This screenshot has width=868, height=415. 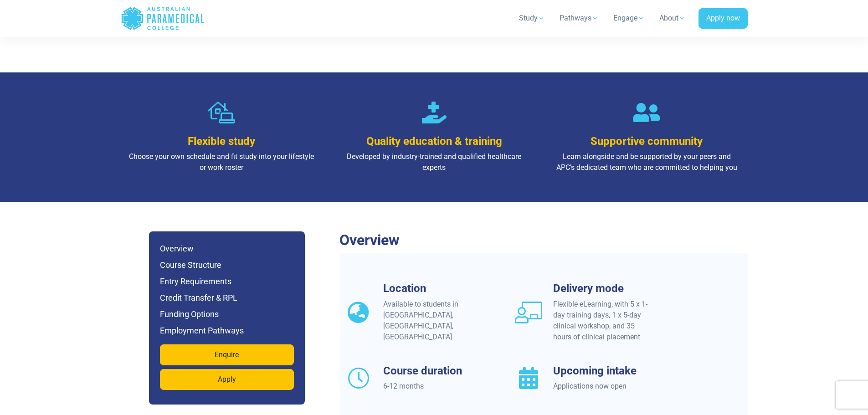 I want to click on h3: Delivery mode, so click(x=603, y=288).